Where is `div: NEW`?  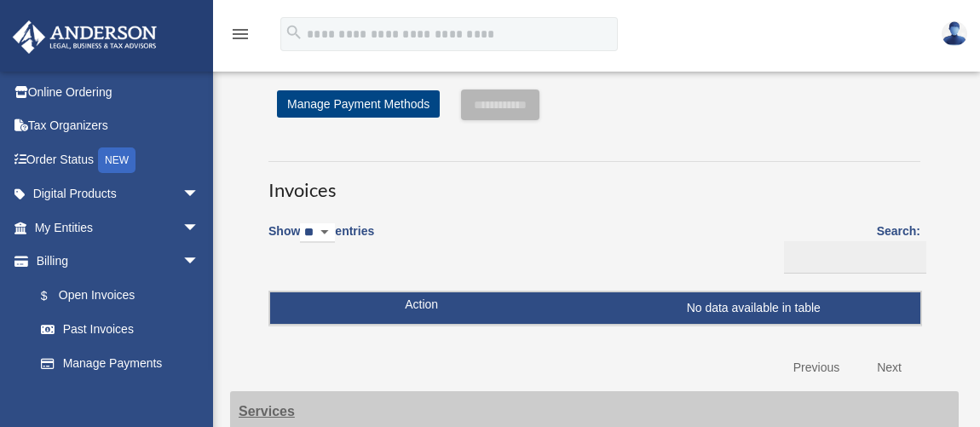 div: NEW is located at coordinates (116, 160).